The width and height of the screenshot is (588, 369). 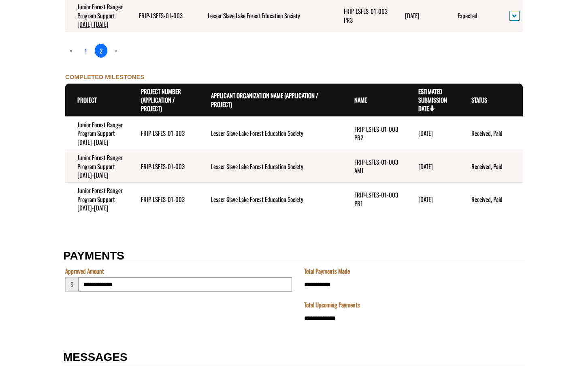 I want to click on a: FRIP Final Report - Template.docx, so click(x=38, y=41).